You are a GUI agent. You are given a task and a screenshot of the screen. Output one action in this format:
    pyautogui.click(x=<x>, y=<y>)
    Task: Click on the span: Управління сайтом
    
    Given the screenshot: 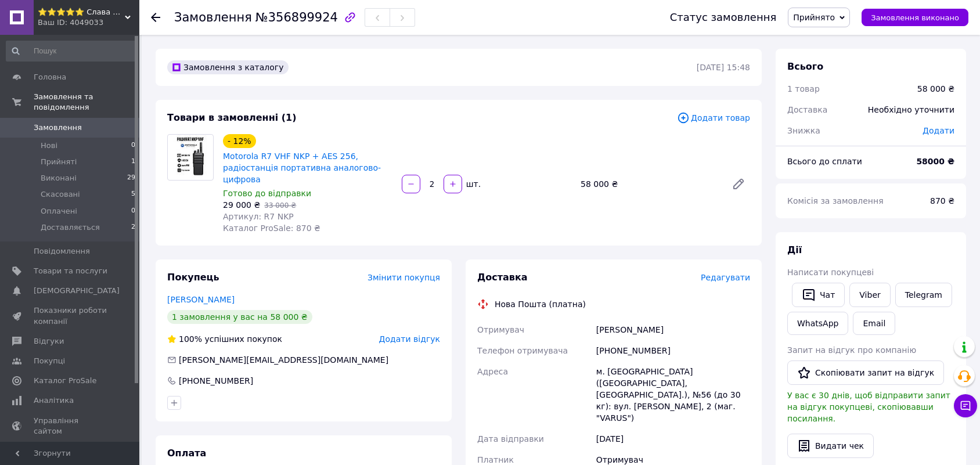 What is the action you would take?
    pyautogui.click(x=70, y=426)
    